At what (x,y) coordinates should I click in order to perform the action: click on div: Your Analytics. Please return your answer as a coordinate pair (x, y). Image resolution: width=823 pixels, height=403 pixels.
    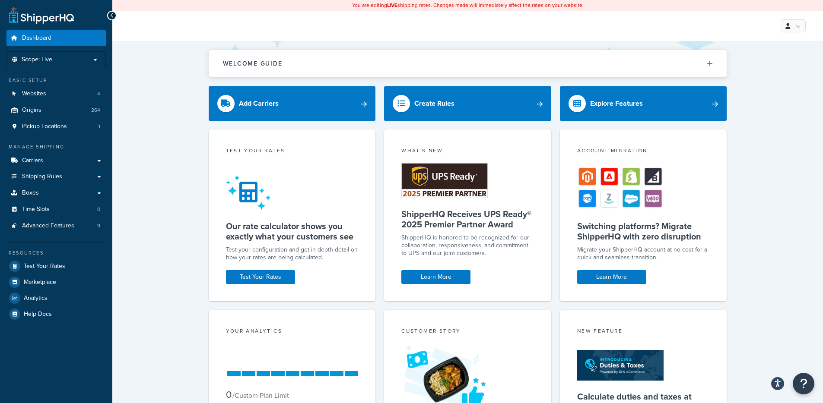
    Looking at the image, I should click on (292, 332).